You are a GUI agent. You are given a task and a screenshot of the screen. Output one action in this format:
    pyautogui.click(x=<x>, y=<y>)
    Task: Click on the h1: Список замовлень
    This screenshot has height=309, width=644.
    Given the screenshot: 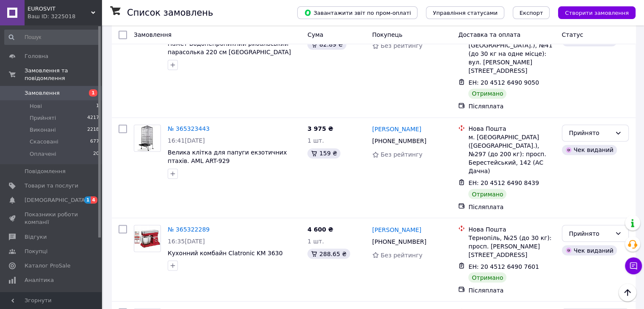 What is the action you would take?
    pyautogui.click(x=170, y=13)
    